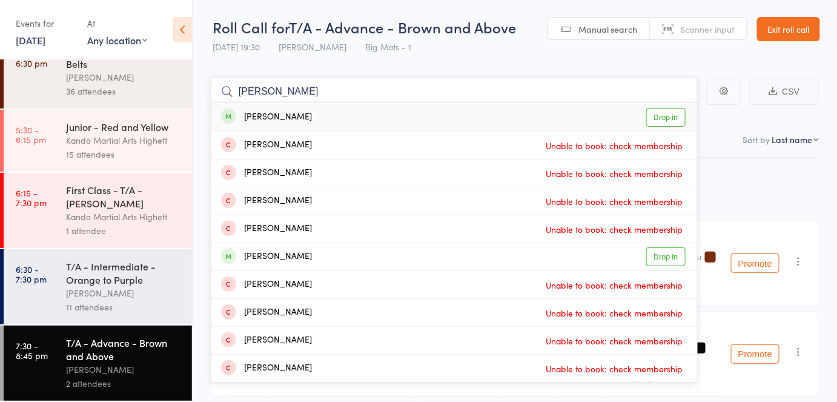 The width and height of the screenshot is (837, 402). What do you see at coordinates (402, 27) in the screenshot?
I see `span: T/A - Advance - Brown and Above` at bounding box center [402, 27].